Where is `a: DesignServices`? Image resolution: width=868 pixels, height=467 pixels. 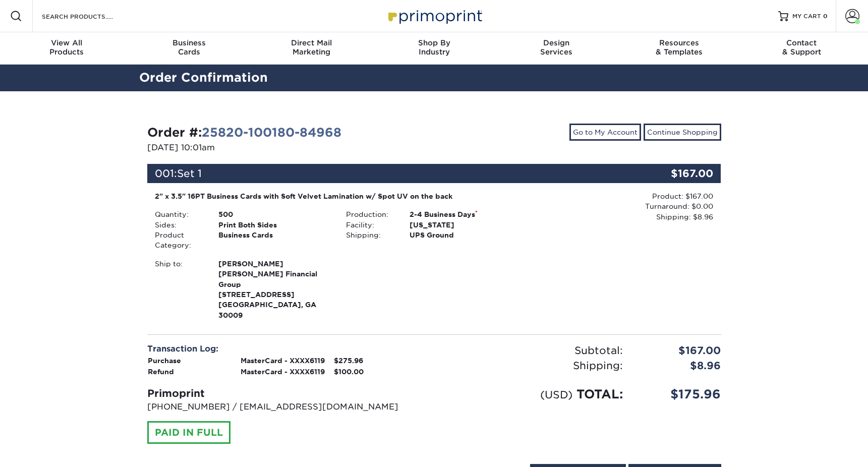
a: DesignServices is located at coordinates (556, 48).